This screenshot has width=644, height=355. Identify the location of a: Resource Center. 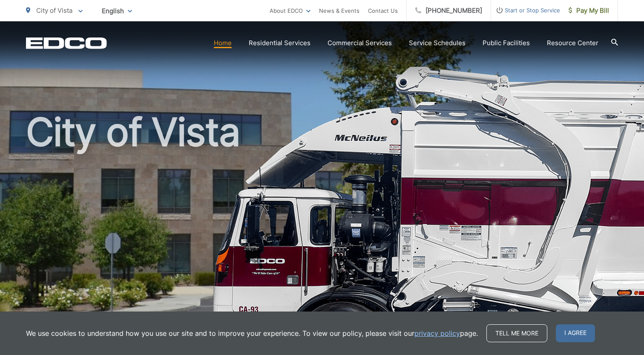
(572, 43).